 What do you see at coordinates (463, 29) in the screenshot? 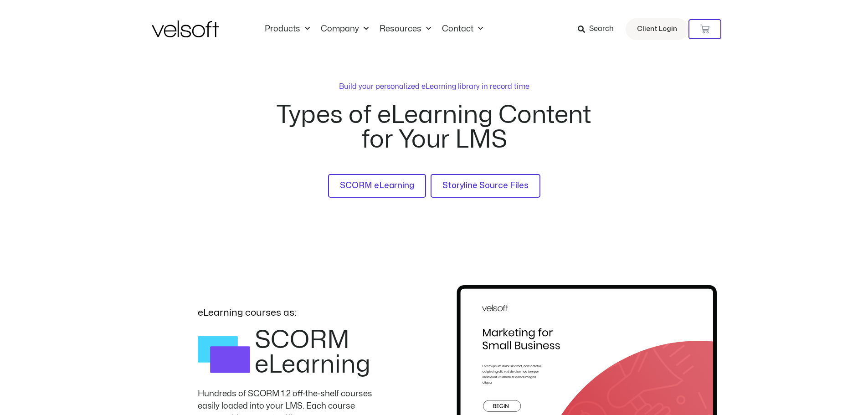
I see `a: ContactMenu Toggle` at bounding box center [463, 29].